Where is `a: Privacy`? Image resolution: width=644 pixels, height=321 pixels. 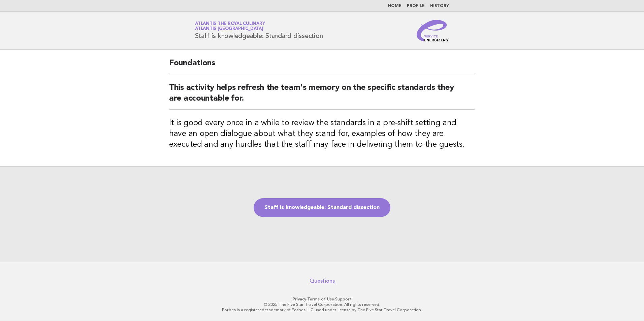 a: Privacy is located at coordinates (299, 299).